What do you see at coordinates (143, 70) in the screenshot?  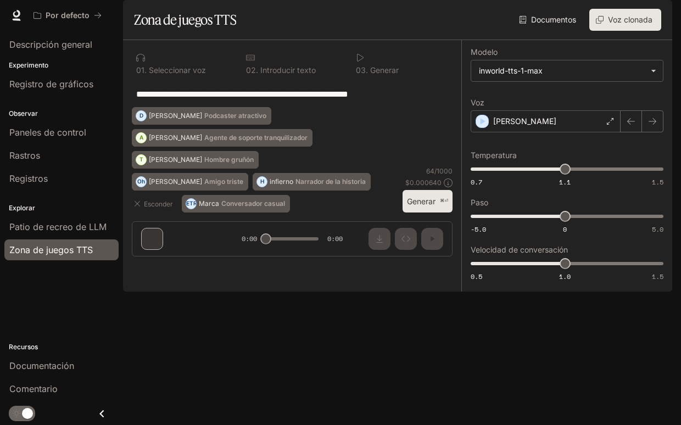 I see `font: 1` at bounding box center [143, 70].